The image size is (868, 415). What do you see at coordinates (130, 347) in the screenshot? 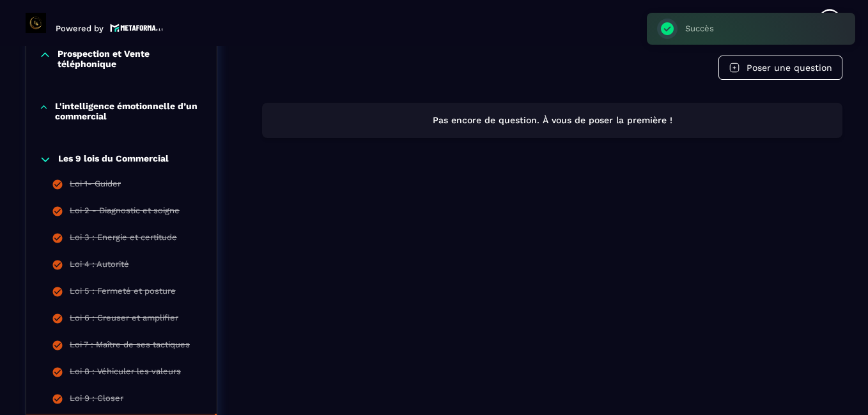
I see `div: Loi 7 : Maître de ses tactiques` at bounding box center [130, 347].